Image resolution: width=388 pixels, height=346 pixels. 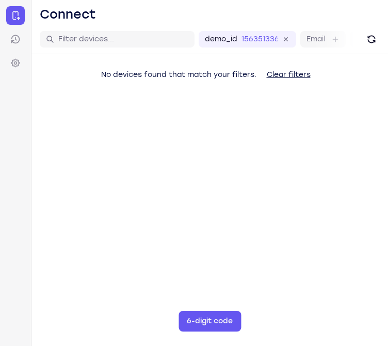 What do you see at coordinates (221, 39) in the screenshot?
I see `label: demo_id` at bounding box center [221, 39].